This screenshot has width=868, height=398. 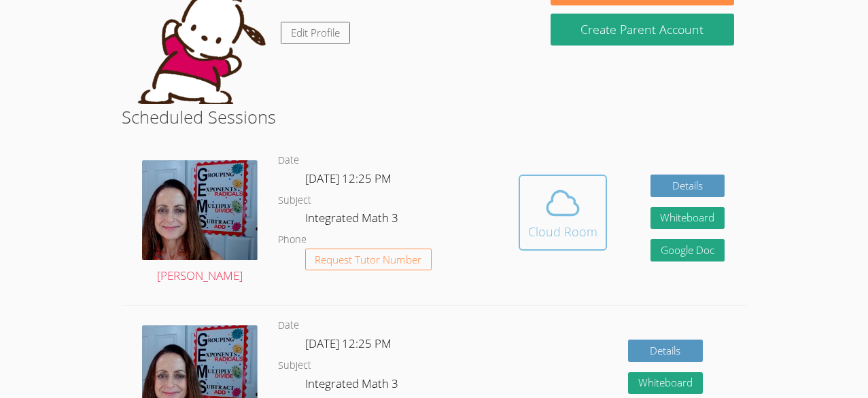 I want to click on h2: Scheduled Sessions, so click(x=434, y=117).